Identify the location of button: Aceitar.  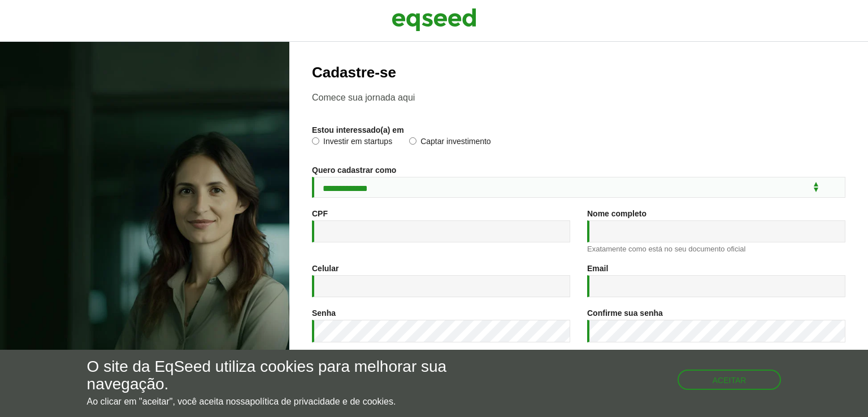
(729, 380).